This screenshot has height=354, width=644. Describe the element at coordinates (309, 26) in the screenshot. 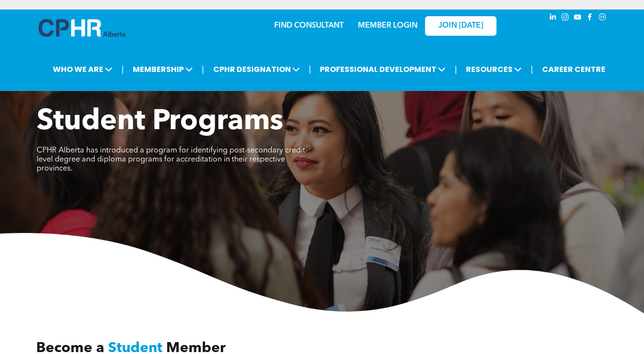

I see `a: FIND CONSULTANT` at that location.